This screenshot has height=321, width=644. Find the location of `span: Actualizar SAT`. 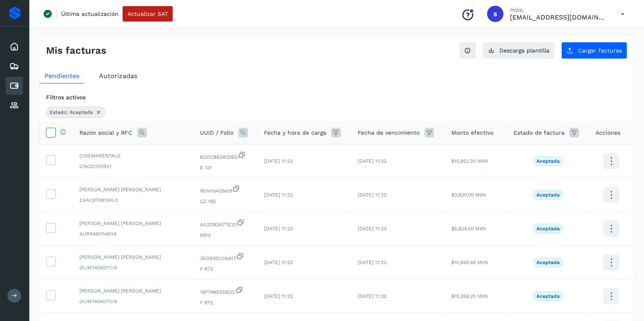

span: Actualizar SAT is located at coordinates (147, 14).